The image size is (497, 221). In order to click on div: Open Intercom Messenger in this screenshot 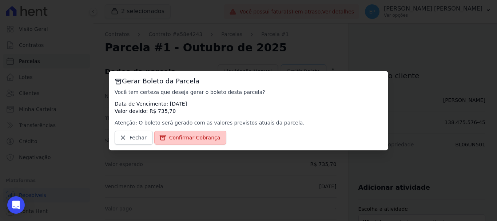, I will do `click(16, 205)`.